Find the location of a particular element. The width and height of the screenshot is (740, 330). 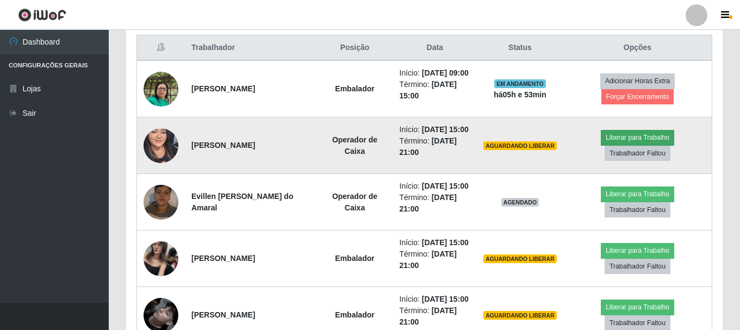

th: Trabalhador is located at coordinates (251, 48).